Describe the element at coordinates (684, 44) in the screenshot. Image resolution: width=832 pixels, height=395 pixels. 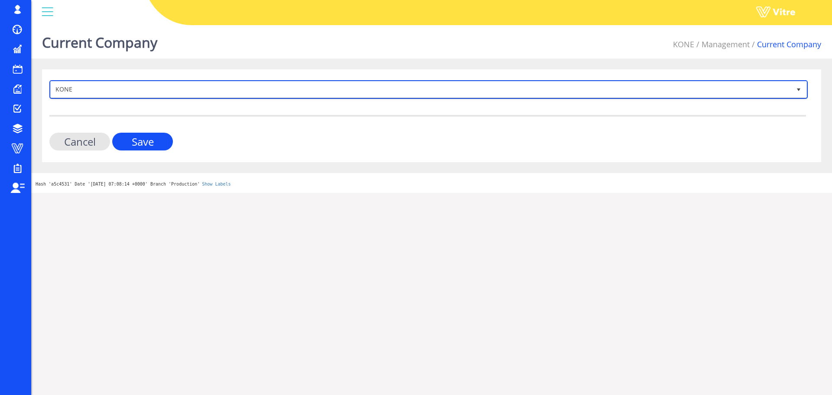
I see `a: KONE` at that location.